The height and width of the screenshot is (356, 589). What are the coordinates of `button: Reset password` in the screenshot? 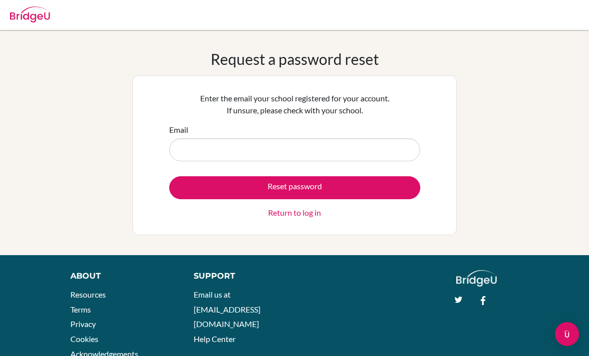 It's located at (294, 188).